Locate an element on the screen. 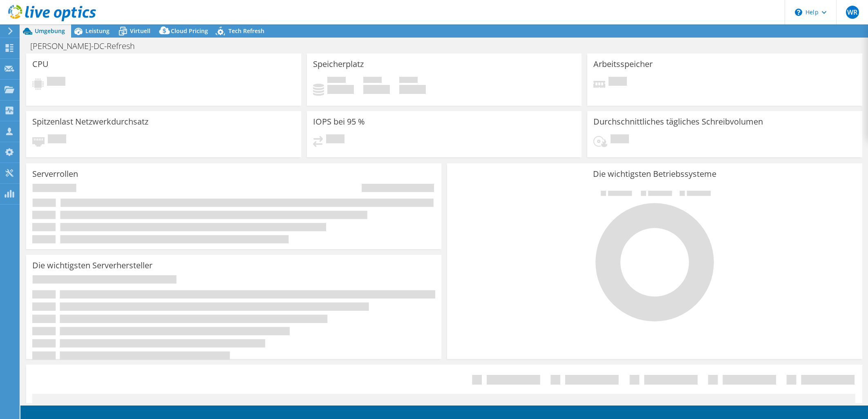 This screenshot has width=868, height=419. span: Virtuell is located at coordinates (140, 31).